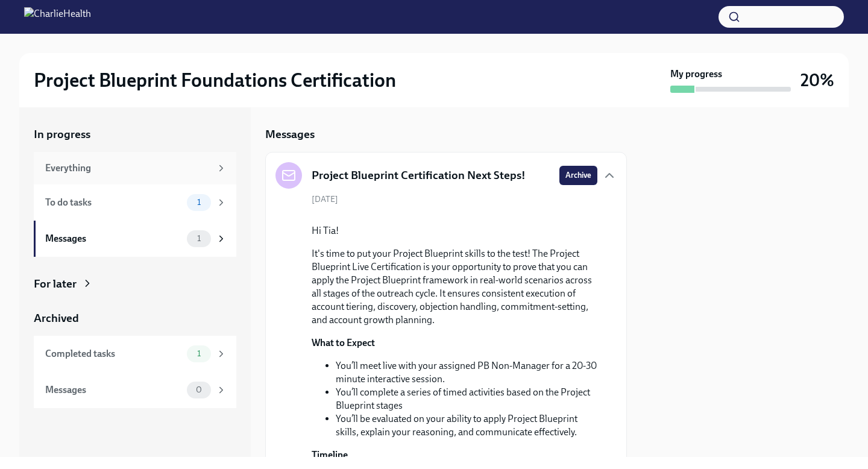 The height and width of the screenshot is (469, 868). What do you see at coordinates (817, 80) in the screenshot?
I see `h3: 20%` at bounding box center [817, 80].